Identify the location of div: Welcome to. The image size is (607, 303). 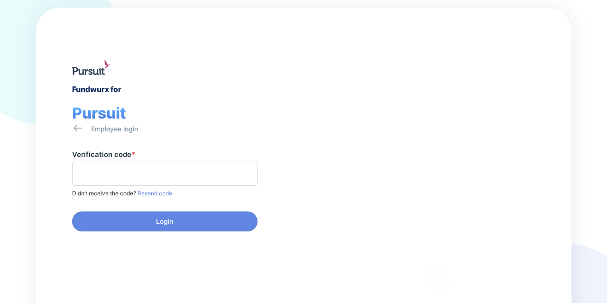
(395, 138).